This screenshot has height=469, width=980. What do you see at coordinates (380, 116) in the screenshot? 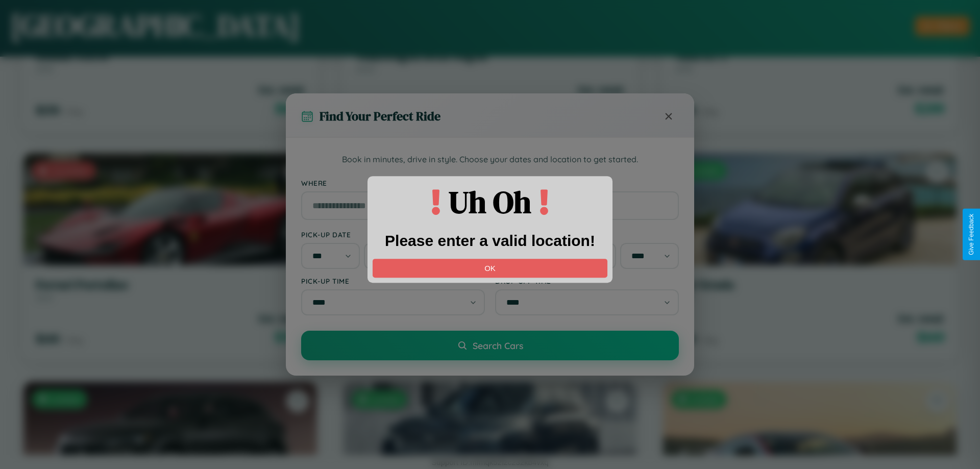
I see `h3: Find Your Perfect Ride` at bounding box center [380, 116].